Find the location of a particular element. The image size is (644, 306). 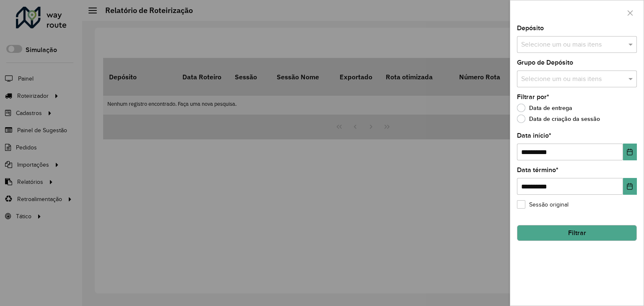

label: Depósito is located at coordinates (530, 28).